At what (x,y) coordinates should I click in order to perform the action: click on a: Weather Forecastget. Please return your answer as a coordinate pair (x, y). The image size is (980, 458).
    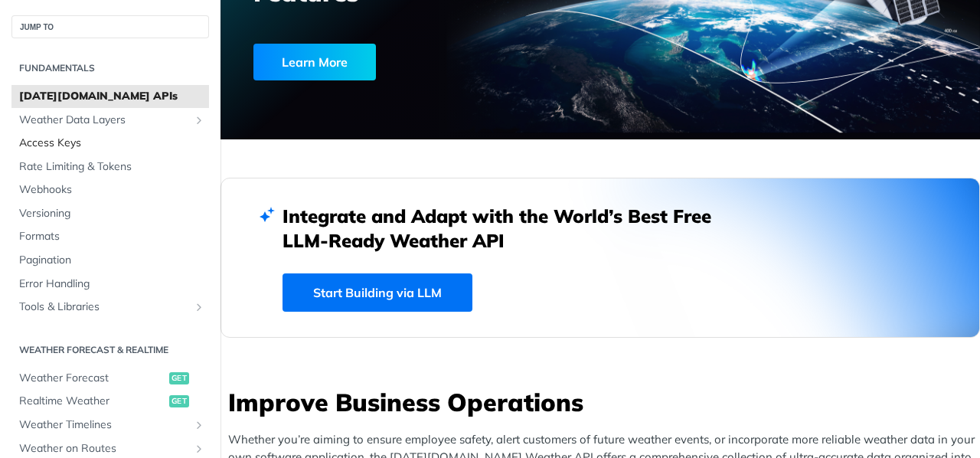
    Looking at the image, I should click on (110, 378).